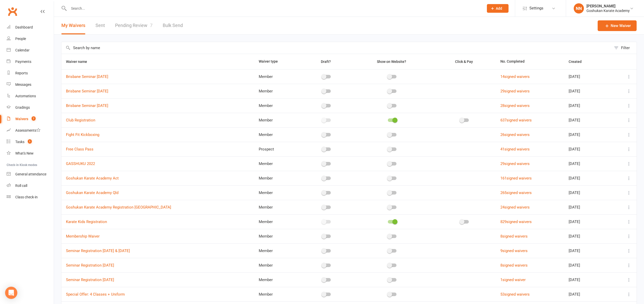  What do you see at coordinates (516, 178) in the screenshot?
I see `a: 161signed waivers` at bounding box center [516, 178].